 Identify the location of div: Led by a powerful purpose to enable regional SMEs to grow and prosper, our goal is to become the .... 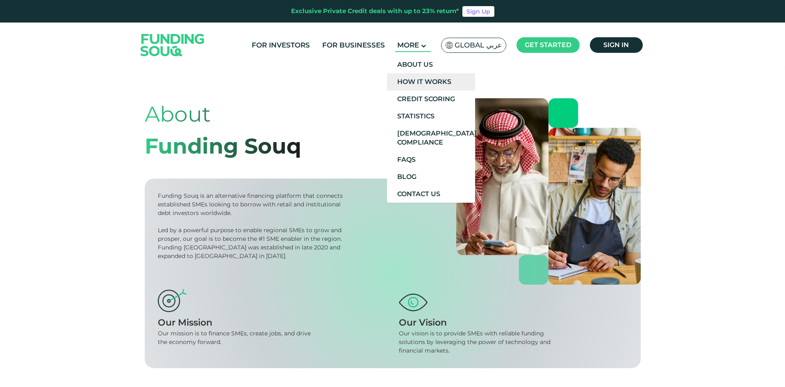
(252, 243).